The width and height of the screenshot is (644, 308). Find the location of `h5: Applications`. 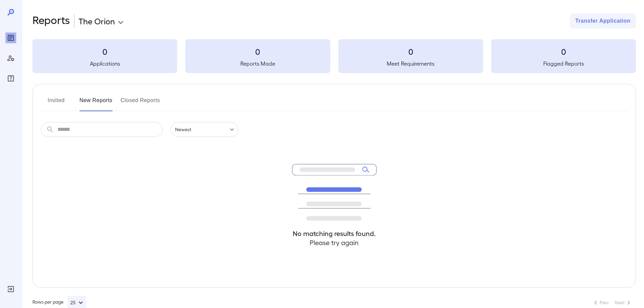

h5: Applications is located at coordinates (105, 64).